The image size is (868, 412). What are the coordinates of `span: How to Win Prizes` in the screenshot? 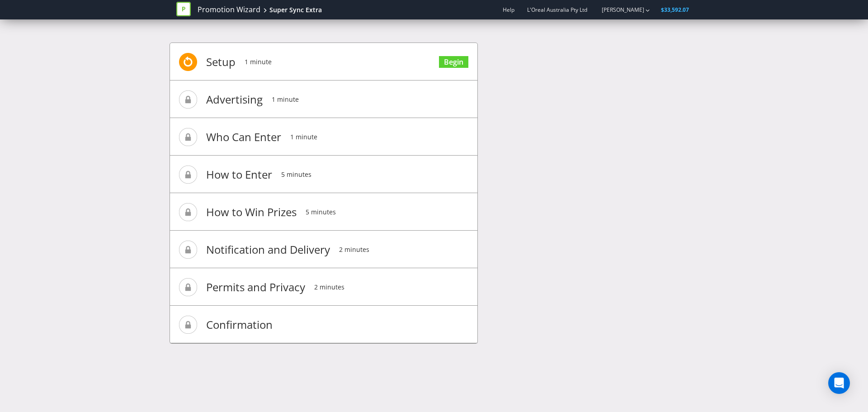 It's located at (252, 212).